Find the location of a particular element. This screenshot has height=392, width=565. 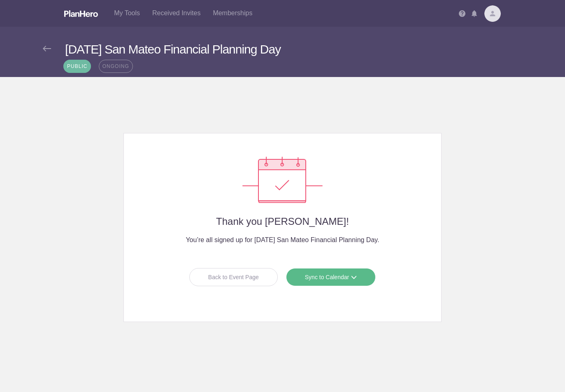

img: Help icon is located at coordinates (462, 13).